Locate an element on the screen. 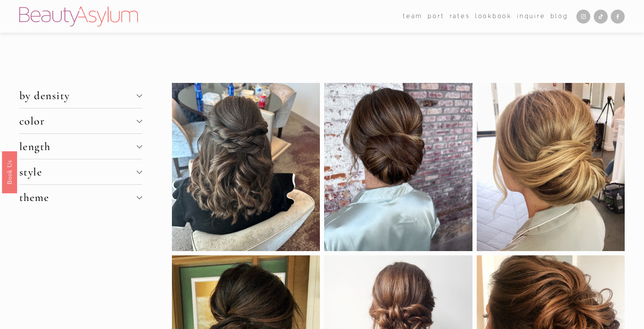 The height and width of the screenshot is (329, 644). button: by density is located at coordinates (81, 95).